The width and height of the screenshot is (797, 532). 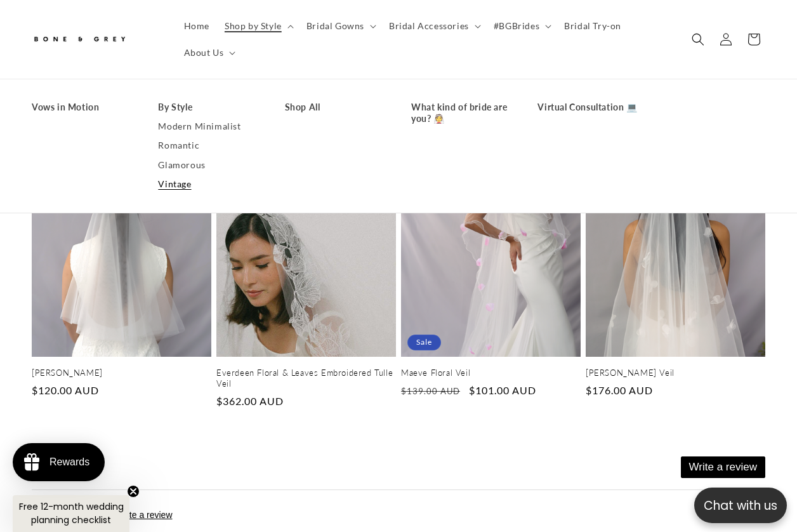 What do you see at coordinates (517, 26) in the screenshot?
I see `span: #BGBrides` at bounding box center [517, 26].